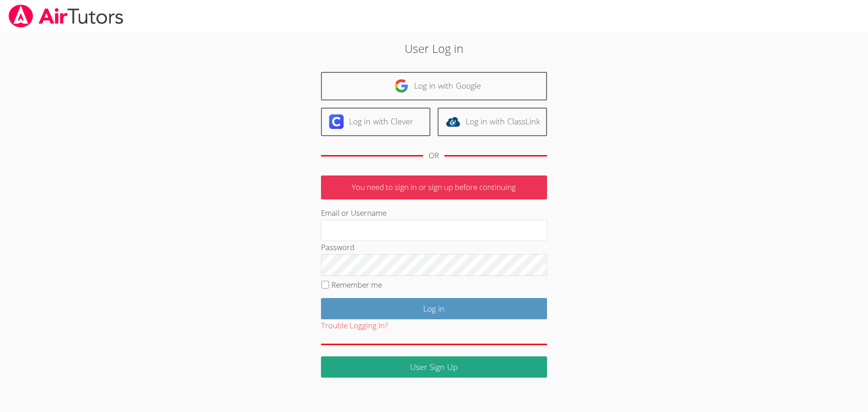  What do you see at coordinates (354, 212) in the screenshot?
I see `label: Email or Username` at bounding box center [354, 212].